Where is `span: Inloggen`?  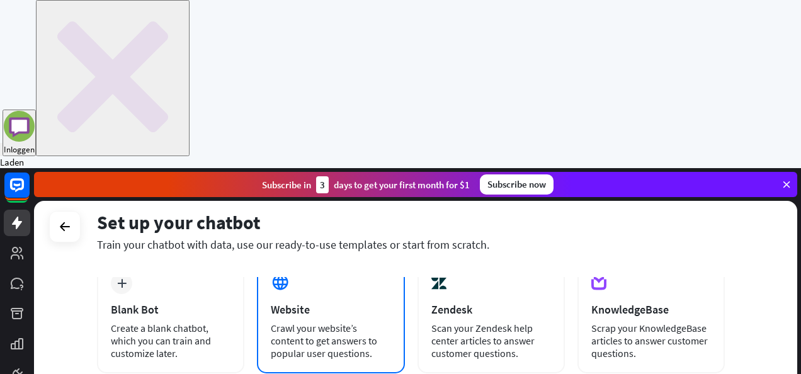
span: Inloggen is located at coordinates (19, 149).